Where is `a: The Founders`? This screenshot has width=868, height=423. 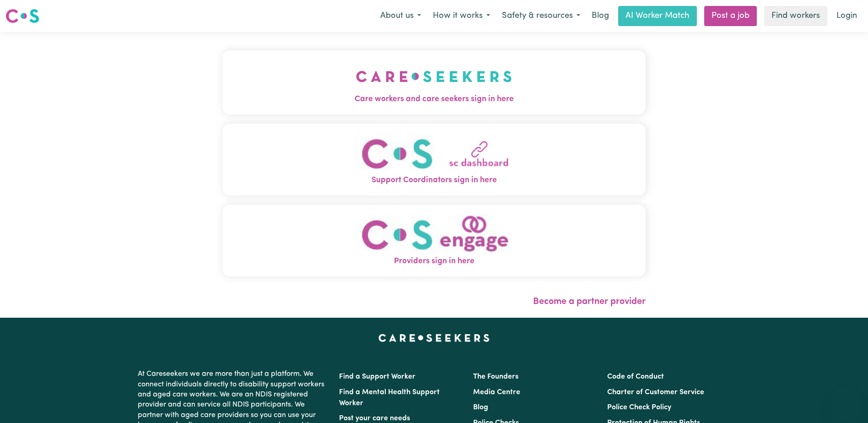 a: The Founders is located at coordinates (496, 376).